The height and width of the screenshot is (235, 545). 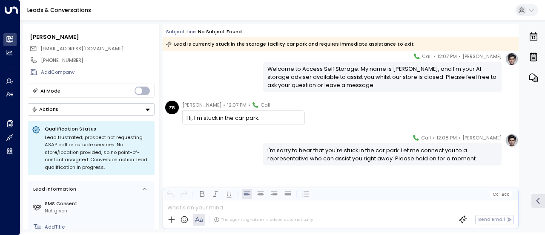 I want to click on button: Actions, so click(x=91, y=109).